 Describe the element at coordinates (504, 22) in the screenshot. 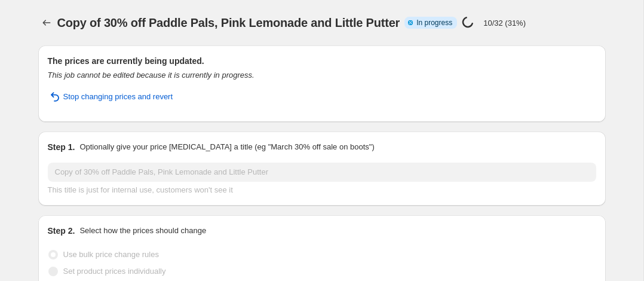

I see `p: 10/32 (31%)` at that location.